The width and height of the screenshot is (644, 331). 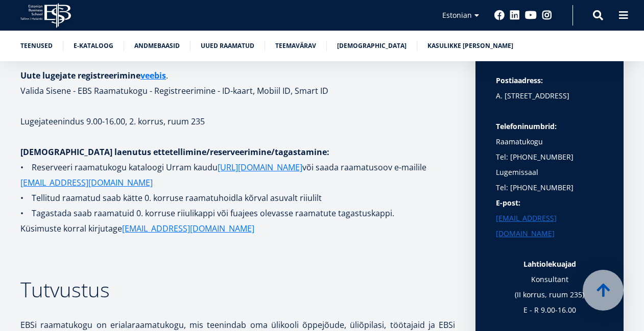 What do you see at coordinates (238, 213) in the screenshot?
I see `p: • Tagastada saab raamatuid 0. korruse riiulikappi või fuajees olevasse raamatute tagastuskappi.` at bounding box center [238, 213].